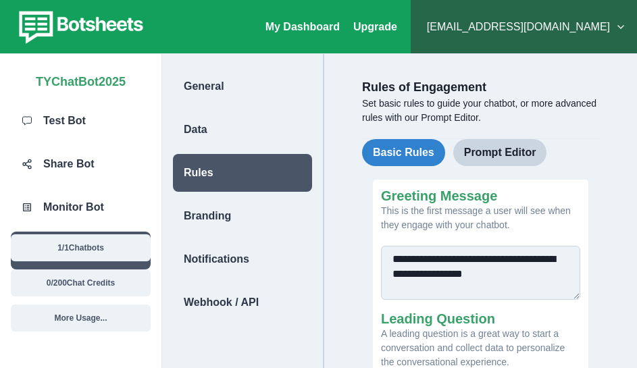 This screenshot has width=637, height=368. I want to click on a: Webhook / API, so click(243, 303).